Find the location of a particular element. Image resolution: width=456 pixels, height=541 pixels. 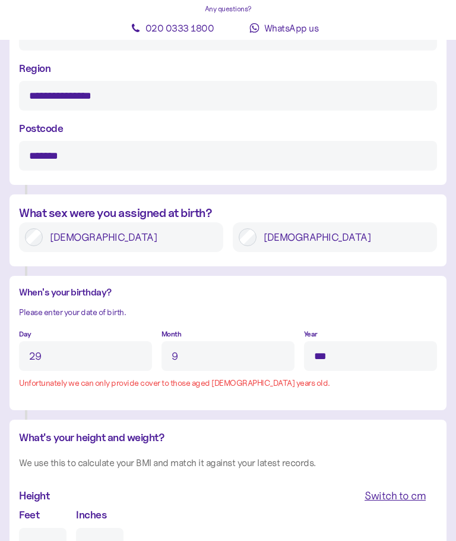

label: Year is located at coordinates (311, 334).